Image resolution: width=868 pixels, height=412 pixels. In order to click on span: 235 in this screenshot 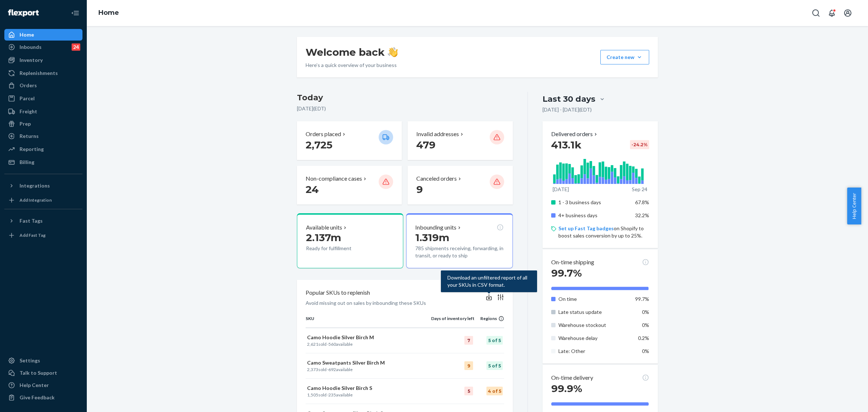, I will do `click(332, 394)`.